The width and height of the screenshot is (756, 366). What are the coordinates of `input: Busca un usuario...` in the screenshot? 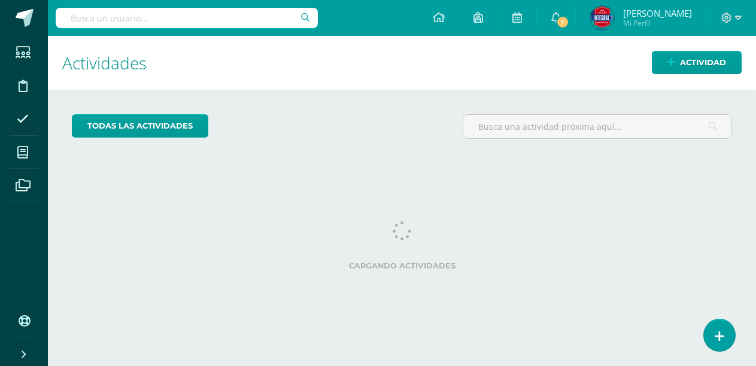 It's located at (187, 18).